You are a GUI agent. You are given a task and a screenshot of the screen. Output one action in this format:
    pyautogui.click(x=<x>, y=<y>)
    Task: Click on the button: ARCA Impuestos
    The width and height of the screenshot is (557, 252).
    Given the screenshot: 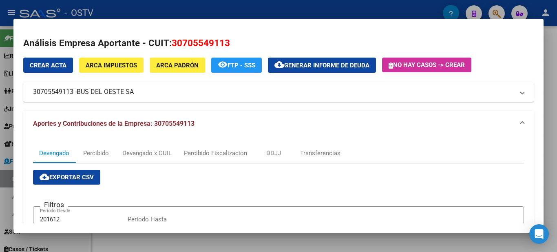 What is the action you would take?
    pyautogui.click(x=111, y=65)
    